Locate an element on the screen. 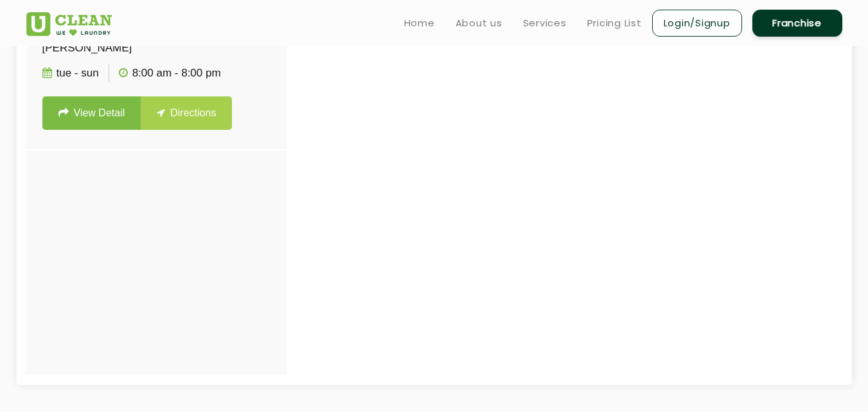  a: Franchise is located at coordinates (797, 23).